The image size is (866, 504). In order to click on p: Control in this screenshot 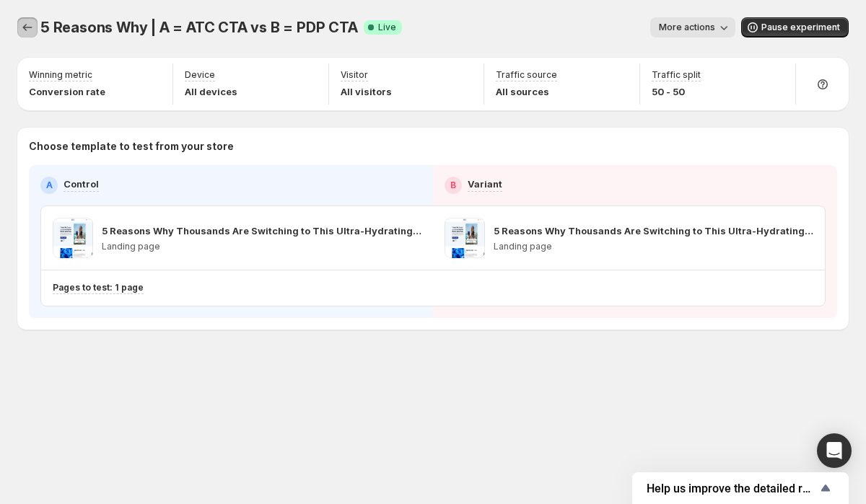, I will do `click(81, 184)`.